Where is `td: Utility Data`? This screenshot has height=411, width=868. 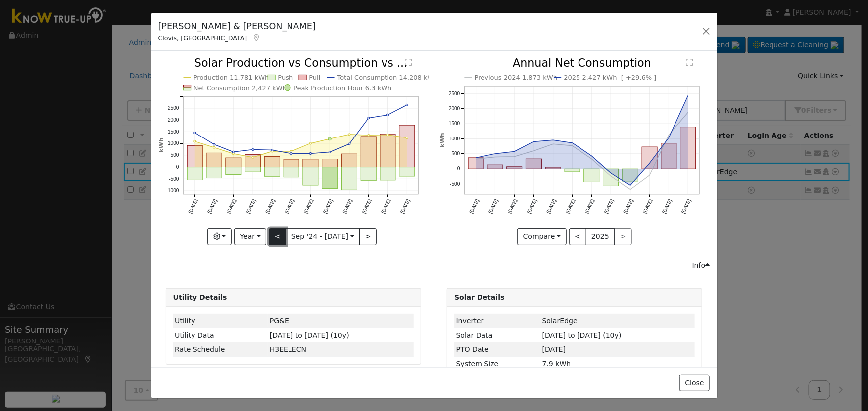
td: Utility Data is located at coordinates (220, 335).